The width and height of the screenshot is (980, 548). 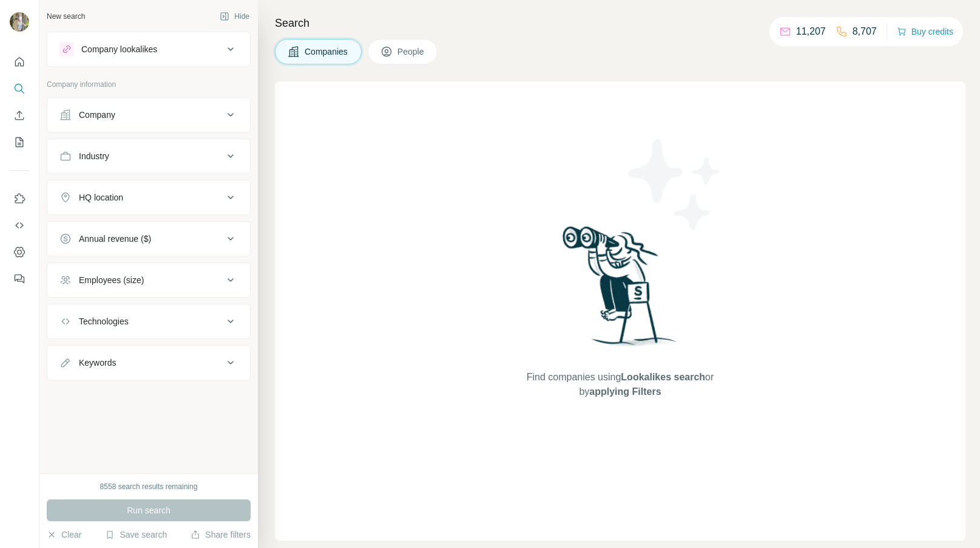 What do you see at coordinates (136, 534) in the screenshot?
I see `button: Save search` at bounding box center [136, 534].